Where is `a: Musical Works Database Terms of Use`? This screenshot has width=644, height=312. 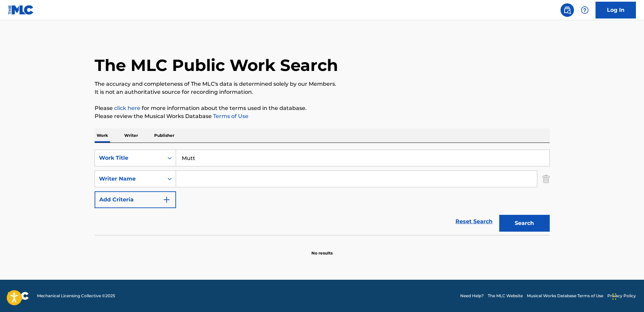 a: Musical Works Database Terms of Use is located at coordinates (565, 296).